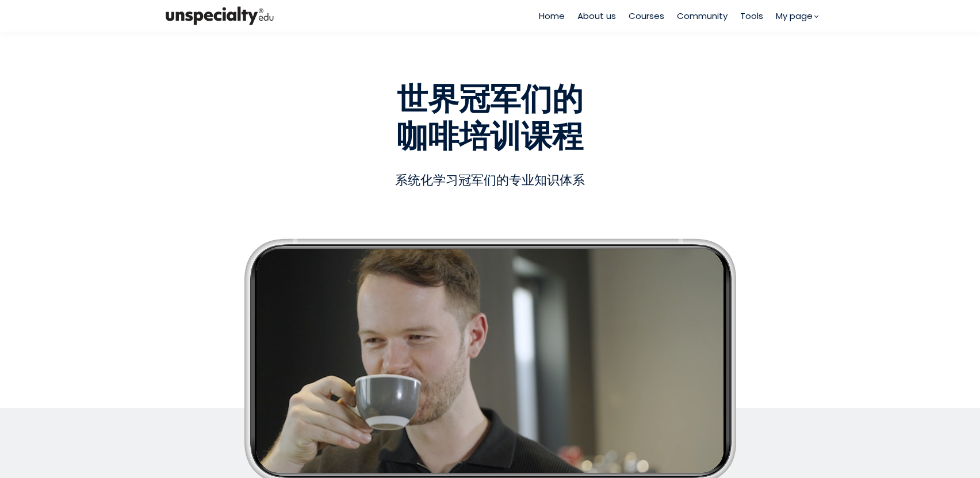 The height and width of the screenshot is (478, 980). Describe the element at coordinates (751, 16) in the screenshot. I see `span: Tools` at that location.